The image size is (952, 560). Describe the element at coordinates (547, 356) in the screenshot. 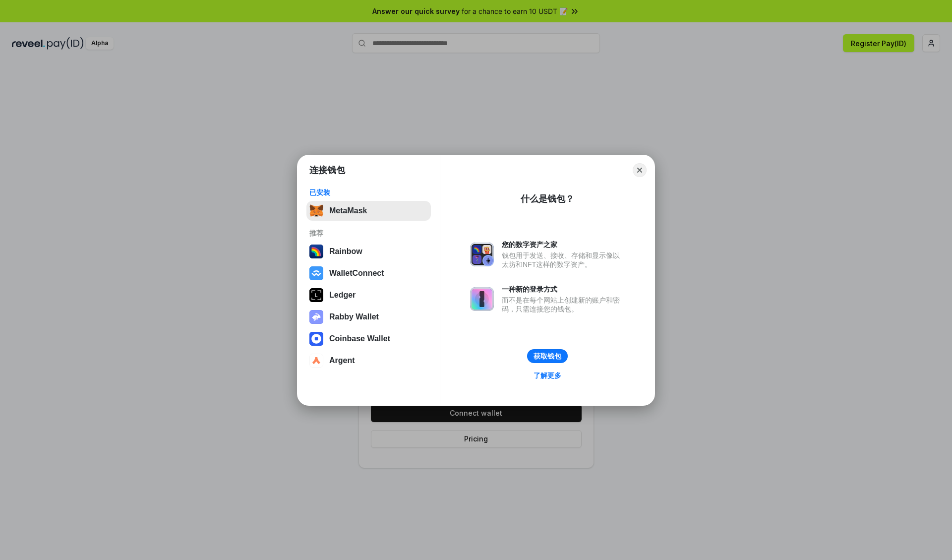

I see `div: 获取钱包` at that location.